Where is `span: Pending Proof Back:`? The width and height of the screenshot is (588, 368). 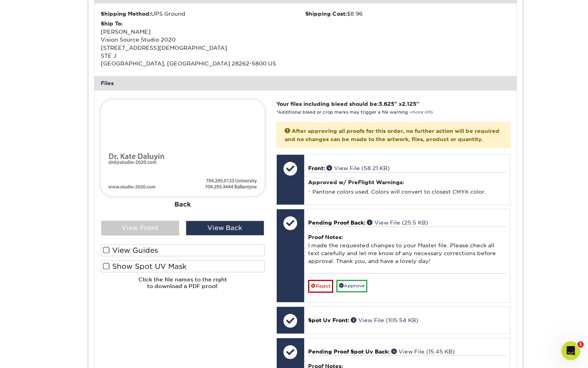 span: Pending Proof Back: is located at coordinates (337, 223).